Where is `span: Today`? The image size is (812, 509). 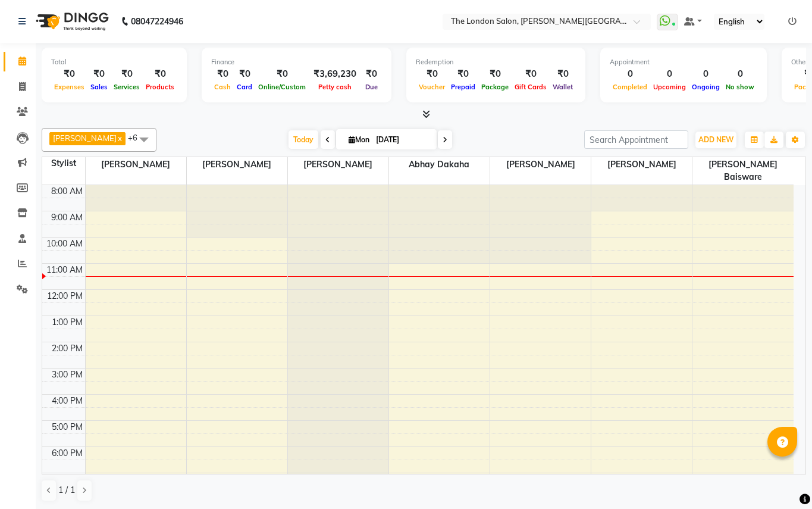
span: Today is located at coordinates (303, 139).